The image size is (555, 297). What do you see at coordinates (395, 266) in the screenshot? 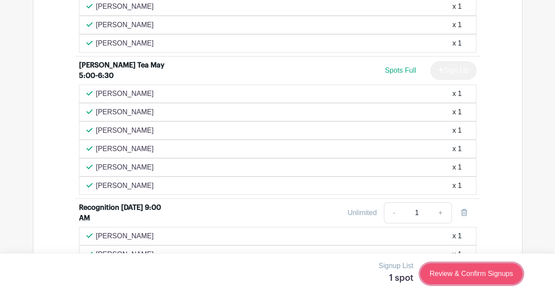
I see `p: Signup List` at bounding box center [395, 266].